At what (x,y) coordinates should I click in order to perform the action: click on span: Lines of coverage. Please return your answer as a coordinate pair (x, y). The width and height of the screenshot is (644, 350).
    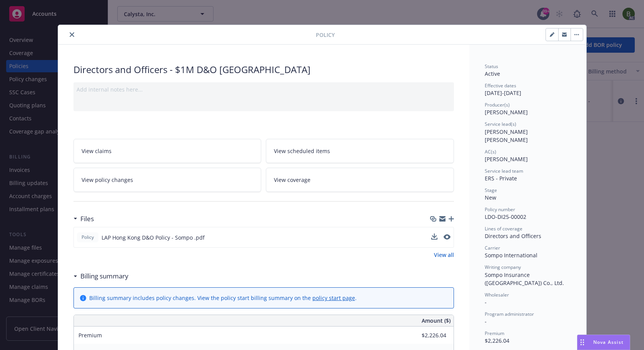
    Looking at the image, I should click on (504, 229).